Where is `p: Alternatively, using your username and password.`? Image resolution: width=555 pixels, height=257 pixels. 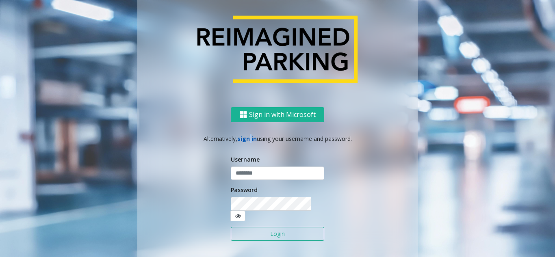
p: Alternatively, using your username and password. is located at coordinates (278, 139).